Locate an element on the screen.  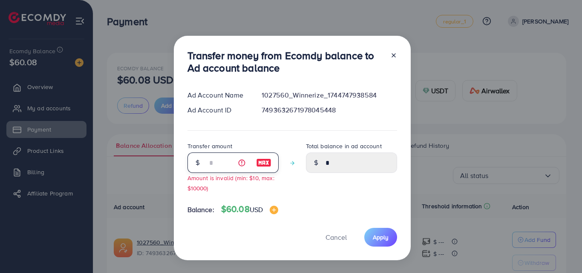
div: 1027560_Winnerize_1744747938584 is located at coordinates (329, 95).